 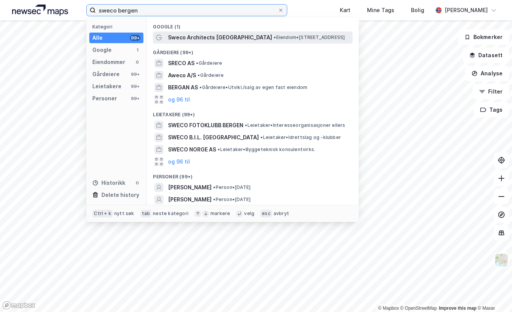 I want to click on div: Gårdeiere, so click(x=106, y=74).